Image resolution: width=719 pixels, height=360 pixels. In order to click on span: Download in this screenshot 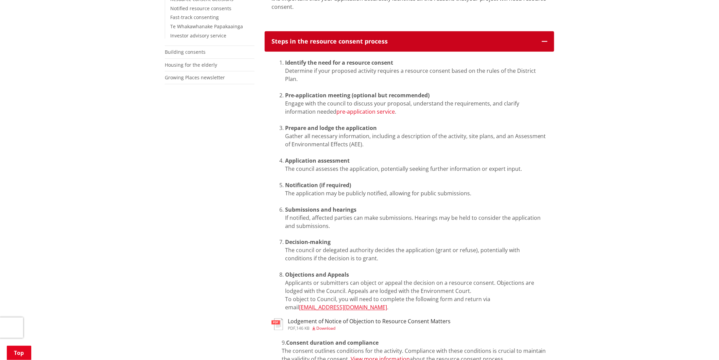, I will do `click(326, 328)`.